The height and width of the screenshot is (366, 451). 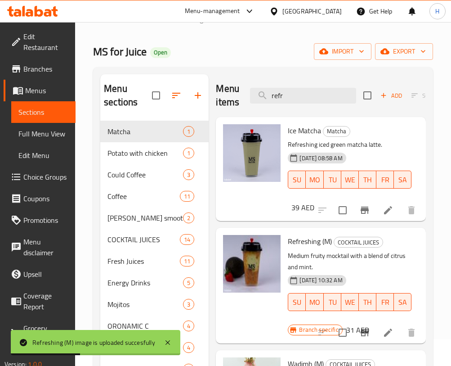 What do you see at coordinates (46, 274) in the screenshot?
I see `span: Upsell` at bounding box center [46, 274].